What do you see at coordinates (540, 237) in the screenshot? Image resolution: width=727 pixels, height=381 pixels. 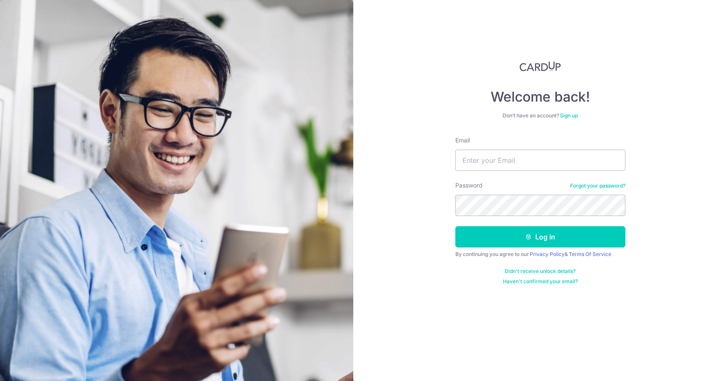 I see `button: Log in` at bounding box center [540, 237].